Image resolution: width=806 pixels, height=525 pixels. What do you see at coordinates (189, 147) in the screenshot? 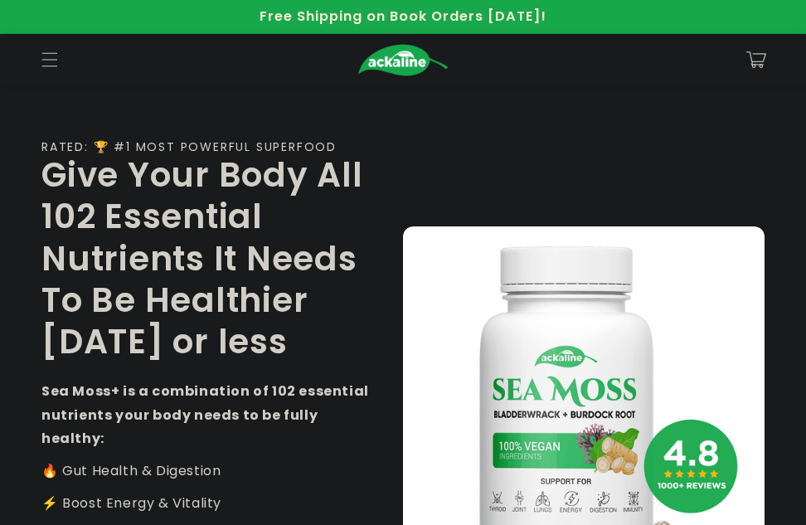
I see `p: RATED: 🏆 #1 MOST POWERFUL SUPERFOOD` at bounding box center [189, 147].